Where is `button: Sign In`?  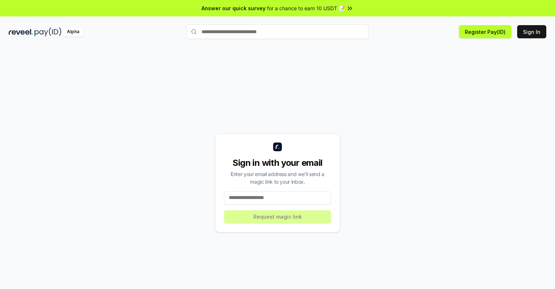
button: Sign In is located at coordinates (532, 32).